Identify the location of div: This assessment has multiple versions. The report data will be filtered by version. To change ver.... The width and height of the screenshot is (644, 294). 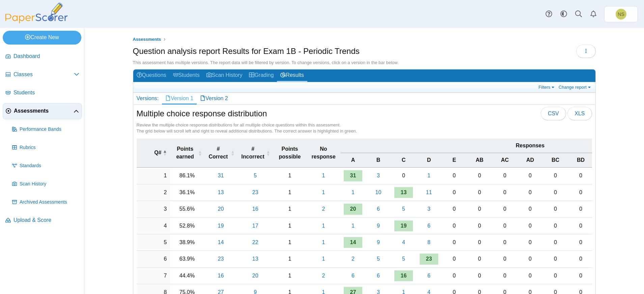
(364, 63).